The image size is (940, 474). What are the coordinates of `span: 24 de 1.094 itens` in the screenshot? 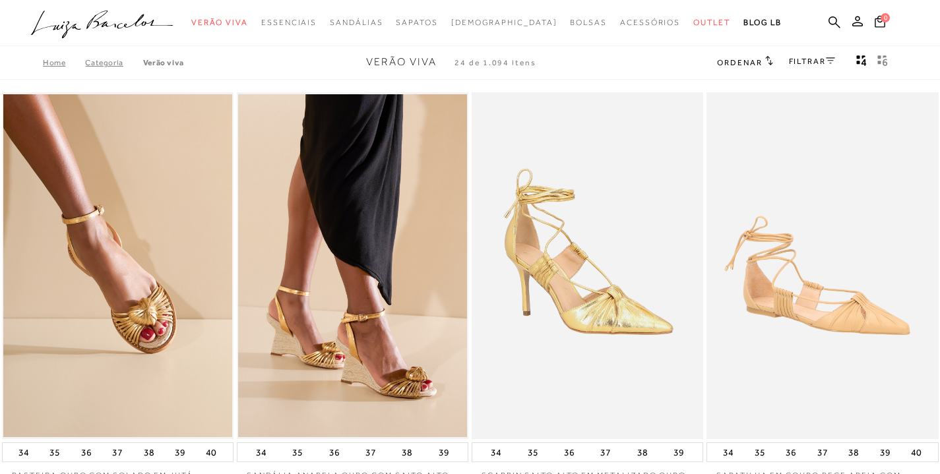 It's located at (496, 63).